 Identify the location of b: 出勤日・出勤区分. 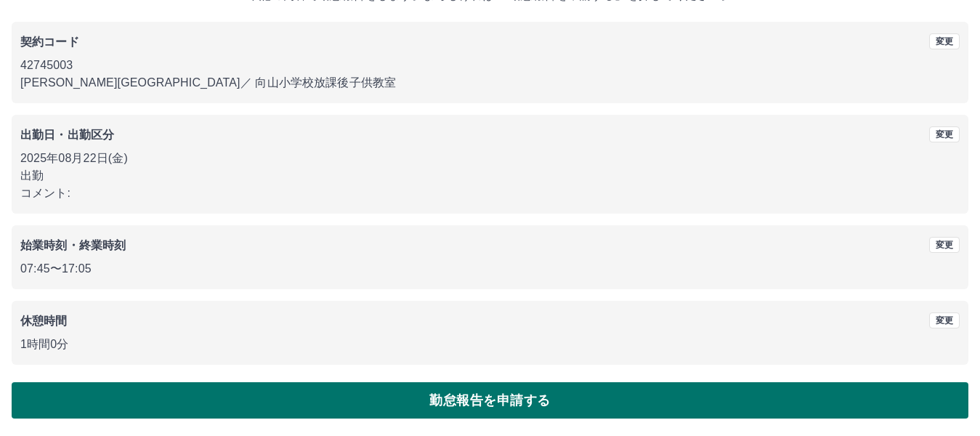
(67, 135).